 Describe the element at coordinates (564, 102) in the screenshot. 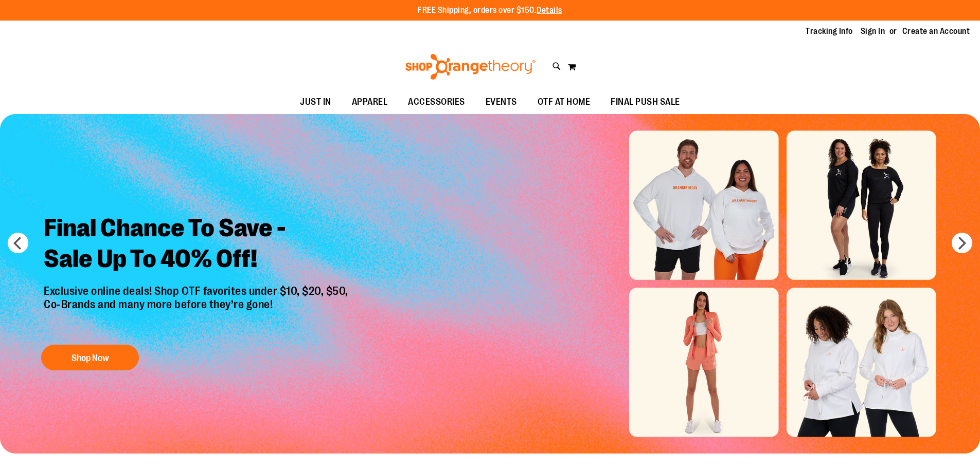

I see `span: OTF AT HOME` at that location.